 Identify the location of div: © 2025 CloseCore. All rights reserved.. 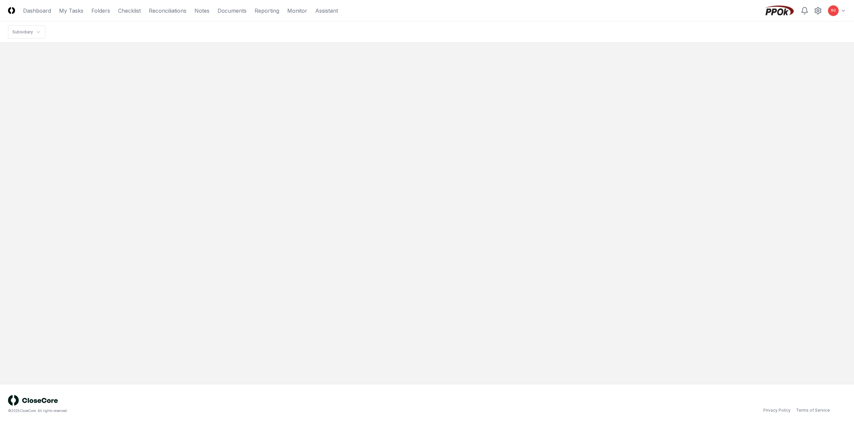
(218, 411).